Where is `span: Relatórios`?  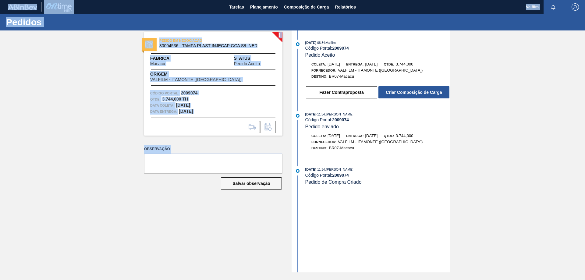 span: Relatórios is located at coordinates (345, 7).